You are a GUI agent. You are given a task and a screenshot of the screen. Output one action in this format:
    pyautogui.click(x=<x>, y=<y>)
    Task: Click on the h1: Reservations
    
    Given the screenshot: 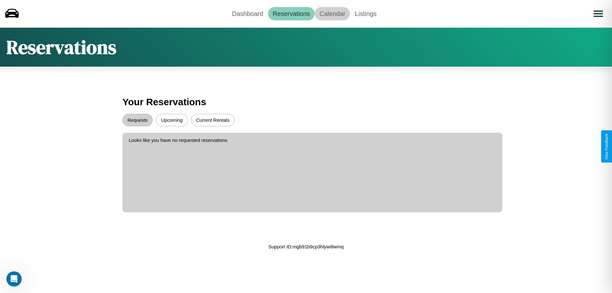 What is the action you would take?
    pyautogui.click(x=61, y=47)
    